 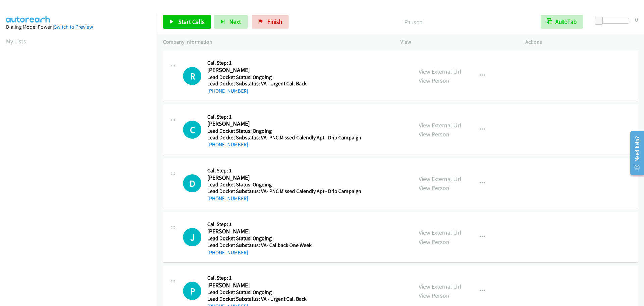 What do you see at coordinates (561, 22) in the screenshot?
I see `button: AutoTab` at bounding box center [561, 22].